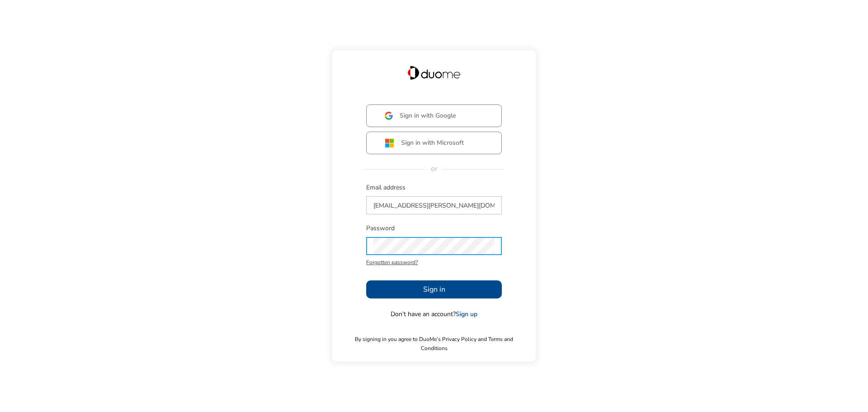  What do you see at coordinates (389, 143) in the screenshot?
I see `img: ms.svg` at bounding box center [389, 143].